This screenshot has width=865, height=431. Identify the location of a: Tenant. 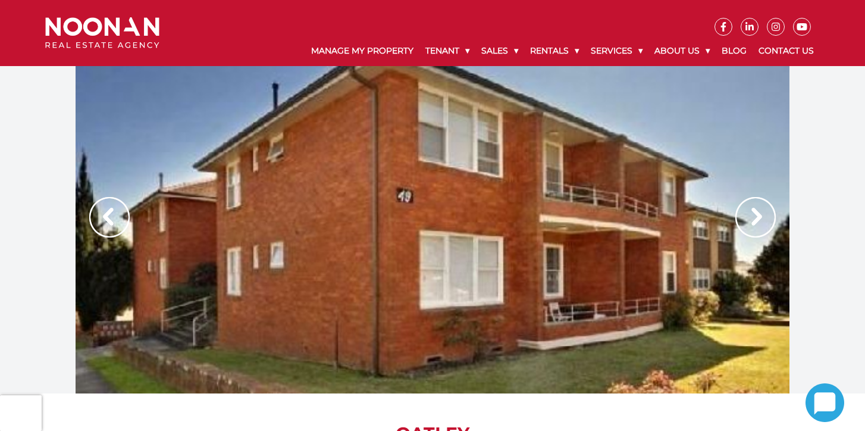
(447, 51).